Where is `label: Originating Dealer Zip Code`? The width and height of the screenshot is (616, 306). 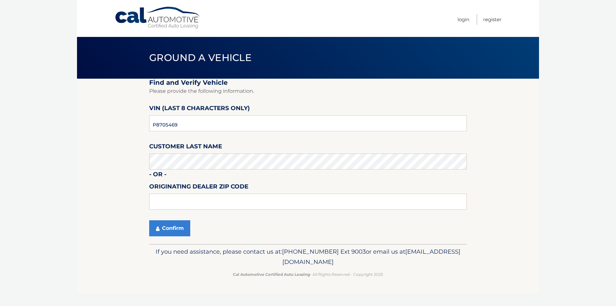 label: Originating Dealer Zip Code is located at coordinates (198, 187).